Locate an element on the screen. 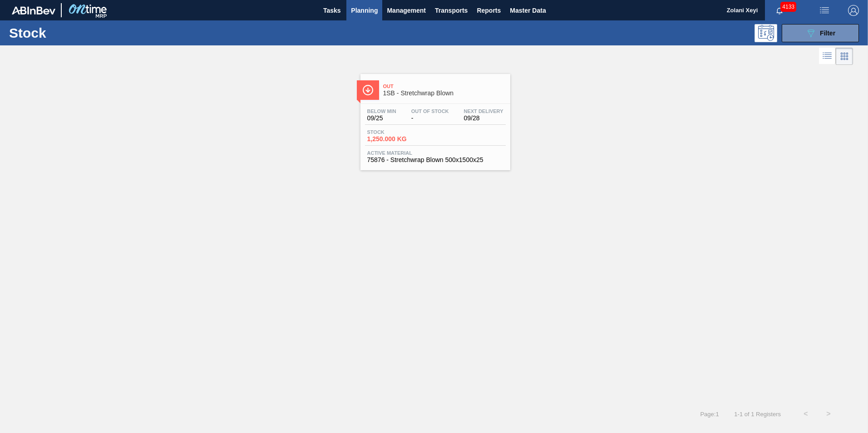 Image resolution: width=868 pixels, height=433 pixels. button: Notifications is located at coordinates (780, 11).